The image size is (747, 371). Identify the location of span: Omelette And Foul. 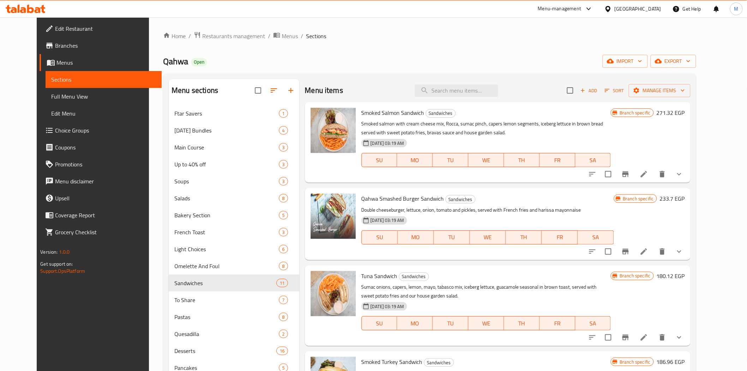
(227, 266).